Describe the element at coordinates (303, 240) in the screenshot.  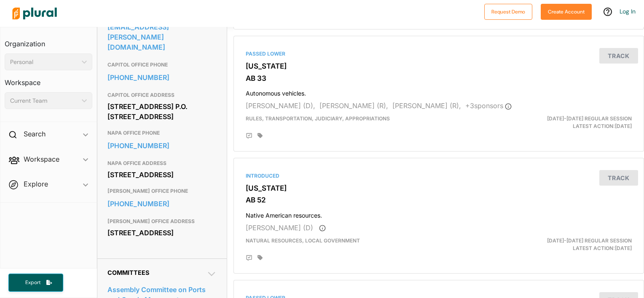
I see `span: Natural Resources, Local Government` at that location.